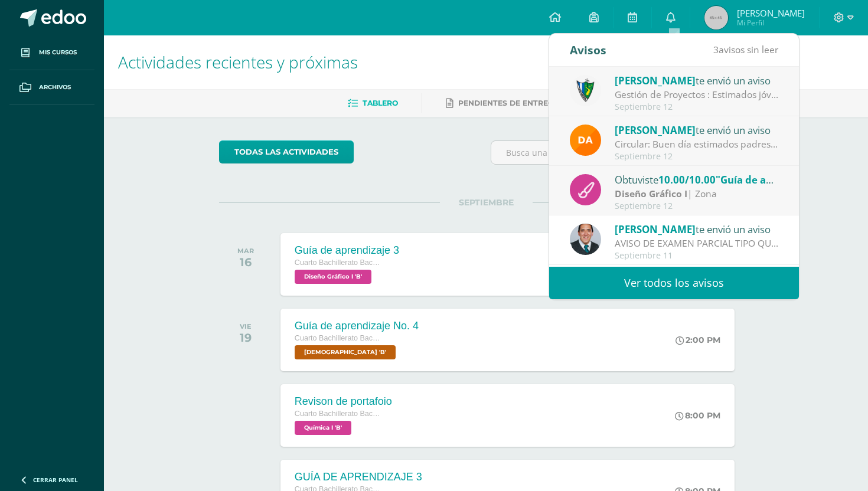 The height and width of the screenshot is (491, 868). Describe the element at coordinates (585, 239) in the screenshot. I see `img: 2306758994b507d40baaa54be1d4aa7e.png` at that location.